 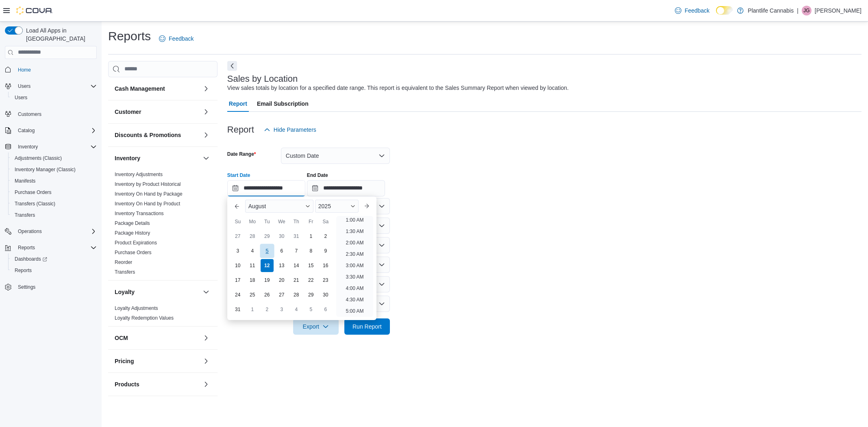 What do you see at coordinates (354, 289) in the screenshot?
I see `li: 4:00 AM` at bounding box center [354, 289].